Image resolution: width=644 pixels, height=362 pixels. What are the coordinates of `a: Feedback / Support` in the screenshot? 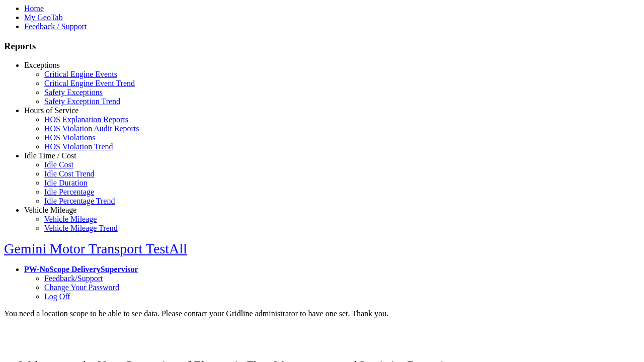 It's located at (55, 26).